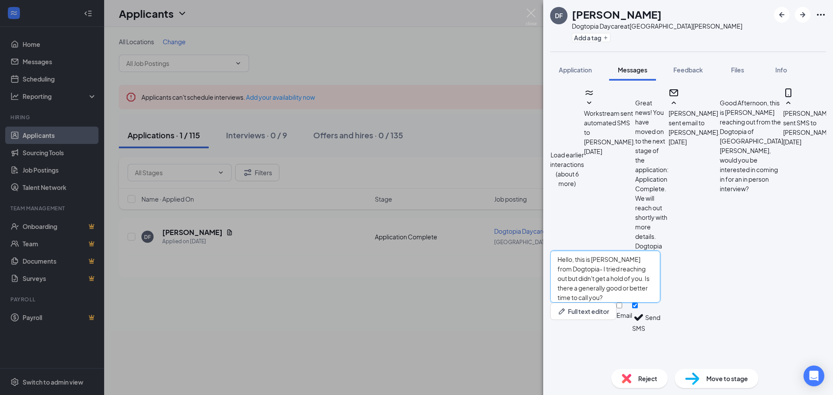  What do you see at coordinates (590, 93) in the screenshot?
I see `svg: WorkstreamLogo` at bounding box center [590, 93].